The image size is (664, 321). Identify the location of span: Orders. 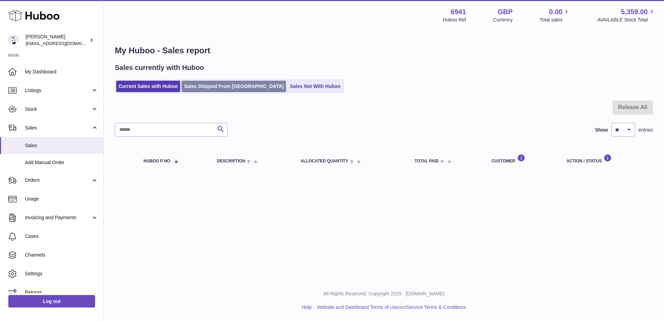
(58, 180).